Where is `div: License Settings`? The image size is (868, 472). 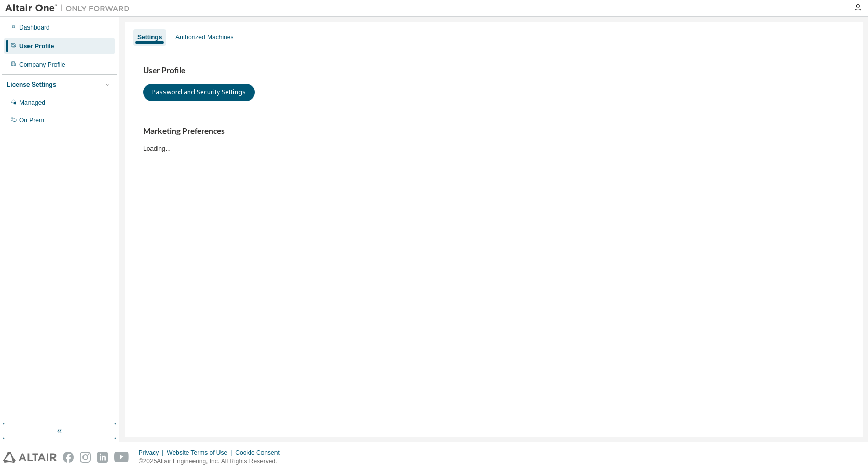 div: License Settings is located at coordinates (31, 84).